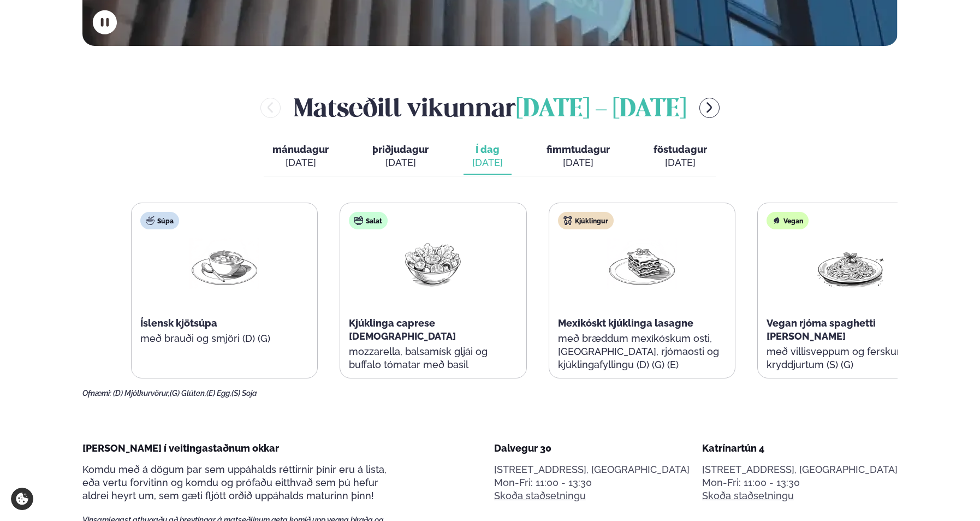 The image size is (980, 521). I want to click on img: chicken.svg, so click(568, 221).